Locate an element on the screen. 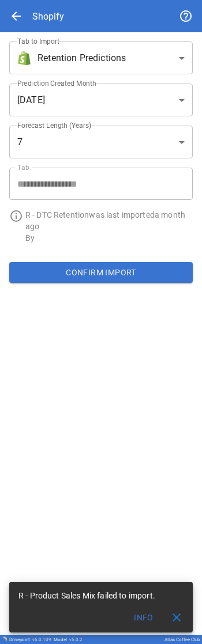 This screenshot has height=644, width=202. label: Forecast Length (Years) is located at coordinates (54, 125).